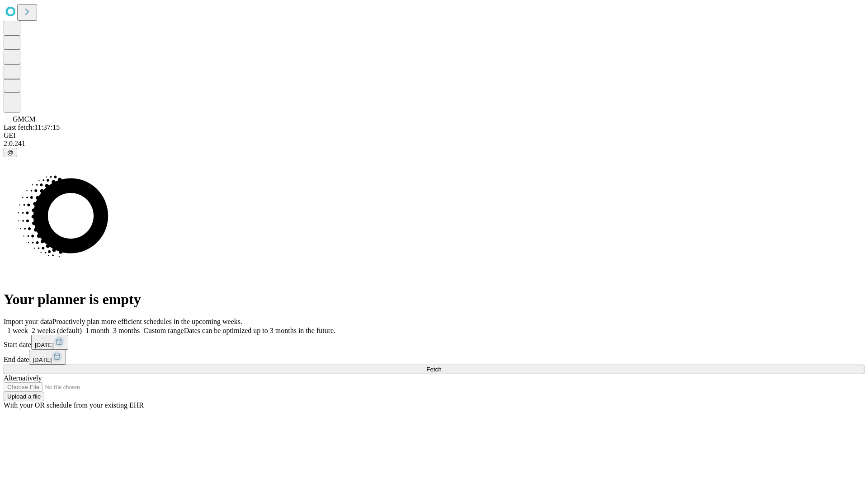 This screenshot has width=868, height=488. What do you see at coordinates (126, 330) in the screenshot?
I see `span: 3 months` at bounding box center [126, 330].